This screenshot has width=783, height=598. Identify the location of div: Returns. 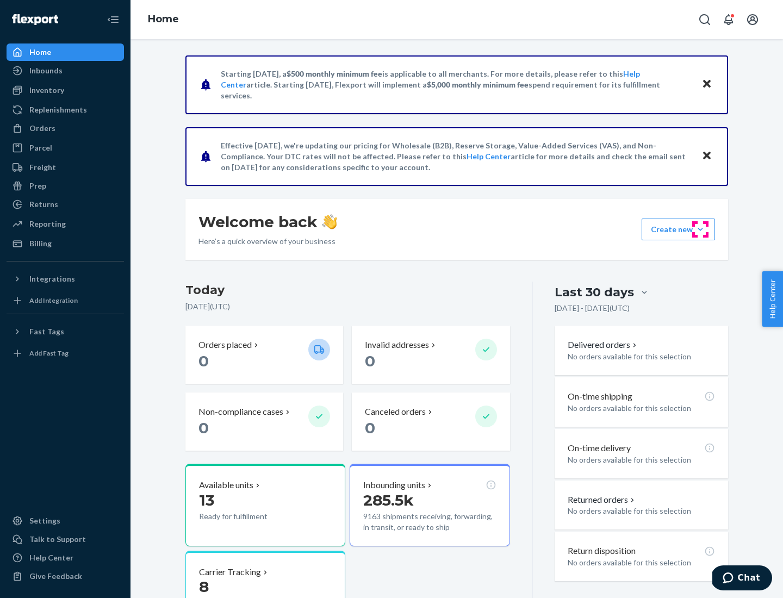
(43, 204).